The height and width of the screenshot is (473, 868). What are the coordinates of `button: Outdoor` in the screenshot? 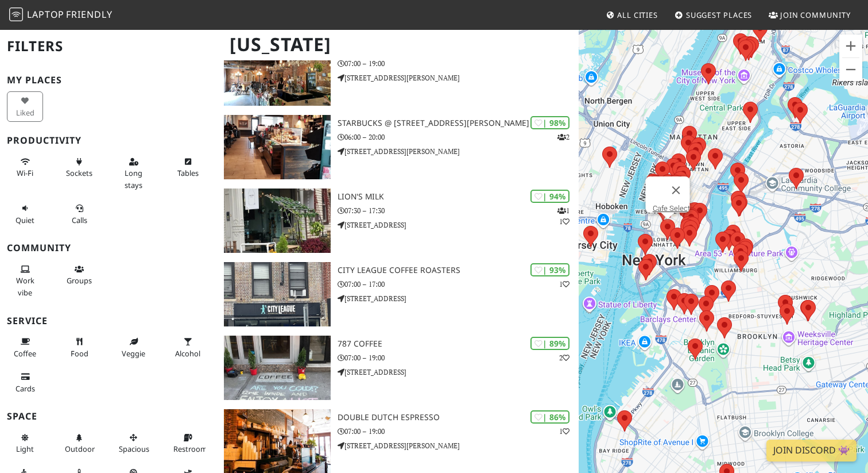 It's located at (80, 443).